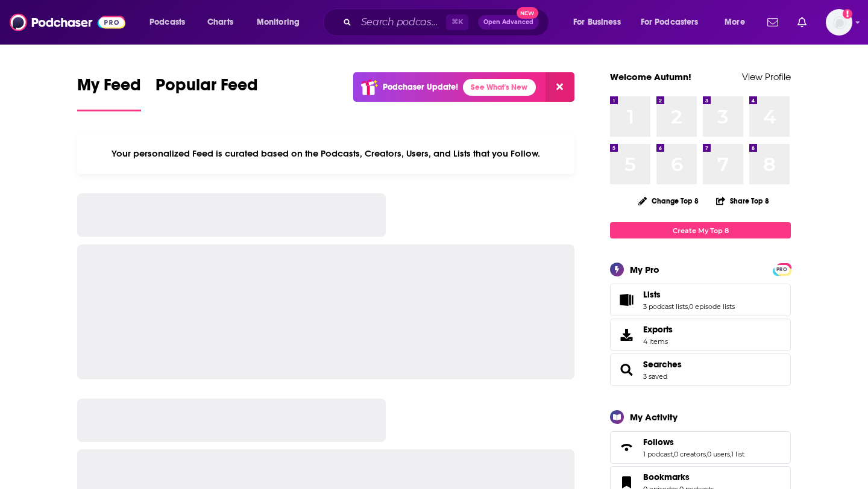 The width and height of the screenshot is (868, 489). What do you see at coordinates (654, 376) in the screenshot?
I see `a: 3 saved` at bounding box center [654, 376].